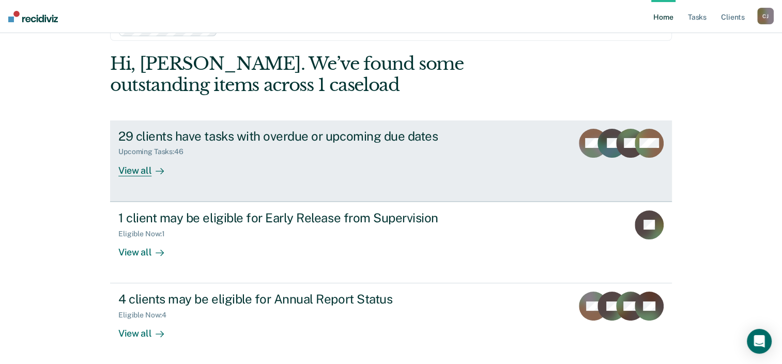  What do you see at coordinates (33, 17) in the screenshot?
I see `img: Recidiviz` at bounding box center [33, 17].